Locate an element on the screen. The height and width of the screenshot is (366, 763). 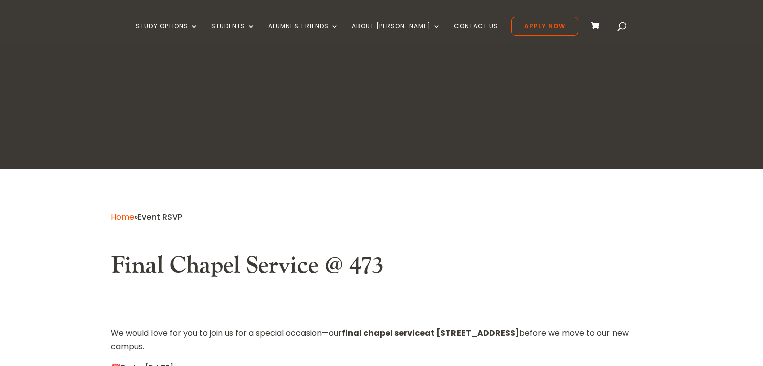
h2: Final Chapel Service @ 473 is located at coordinates (382, 268).